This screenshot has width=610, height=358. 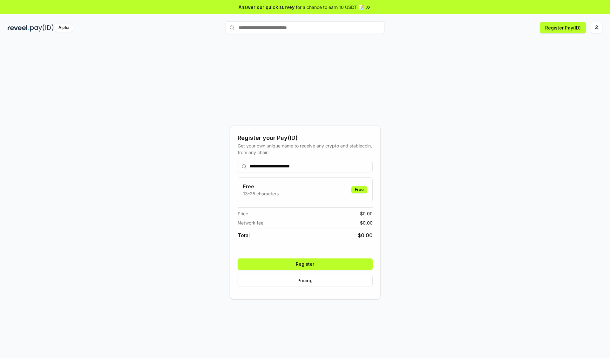 What do you see at coordinates (266, 7) in the screenshot?
I see `span: Answer our quick survey` at bounding box center [266, 7].